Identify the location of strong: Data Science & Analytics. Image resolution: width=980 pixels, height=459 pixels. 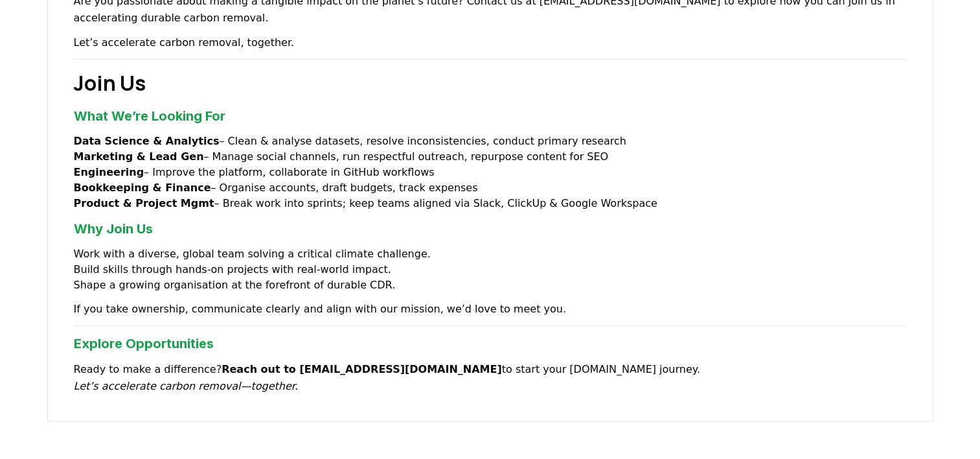
(146, 141).